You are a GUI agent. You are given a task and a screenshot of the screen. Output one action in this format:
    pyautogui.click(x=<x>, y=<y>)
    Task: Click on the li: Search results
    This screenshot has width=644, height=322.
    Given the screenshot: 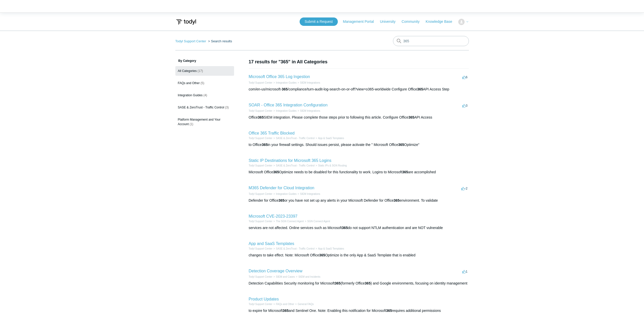 What is the action you would take?
    pyautogui.click(x=219, y=41)
    